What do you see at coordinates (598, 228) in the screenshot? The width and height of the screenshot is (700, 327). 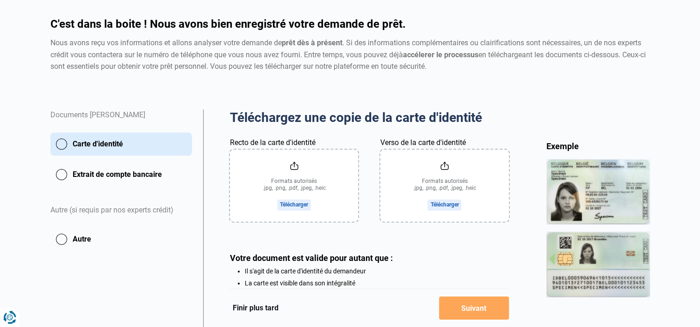 I see `img: idCard` at bounding box center [598, 228].